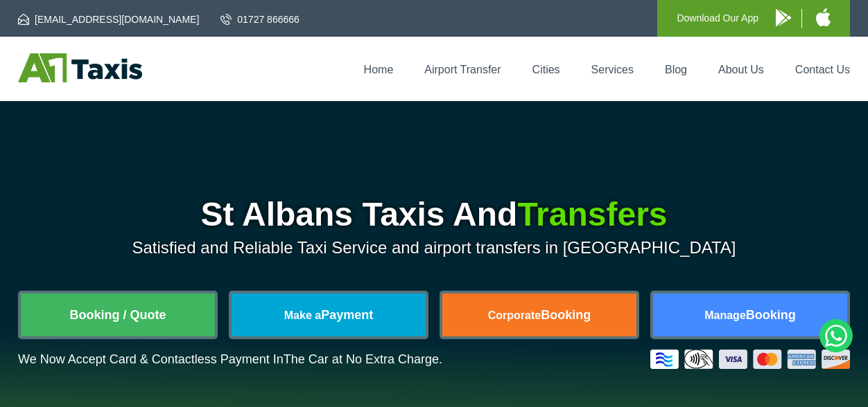 The image size is (868, 407). What do you see at coordinates (379, 70) in the screenshot?
I see `a: Home` at bounding box center [379, 70].